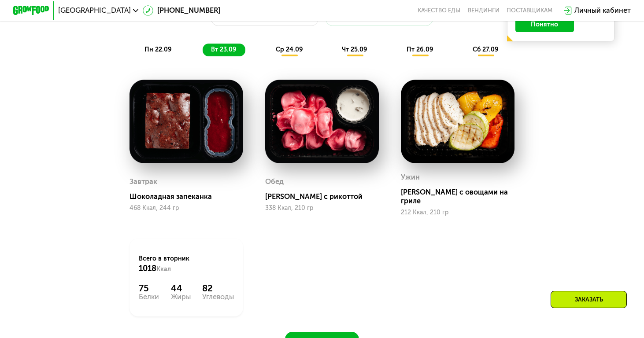 This screenshot has height=338, width=644. What do you see at coordinates (189, 197) in the screenshot?
I see `div: Шоколадная запеканка` at bounding box center [189, 197].